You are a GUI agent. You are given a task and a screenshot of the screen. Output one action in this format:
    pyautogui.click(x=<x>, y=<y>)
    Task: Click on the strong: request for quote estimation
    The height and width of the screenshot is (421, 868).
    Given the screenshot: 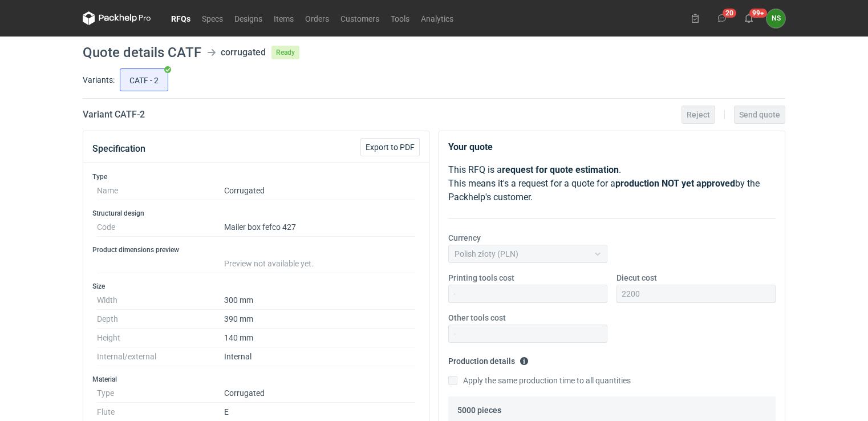 What is the action you would take?
    pyautogui.click(x=560, y=169)
    